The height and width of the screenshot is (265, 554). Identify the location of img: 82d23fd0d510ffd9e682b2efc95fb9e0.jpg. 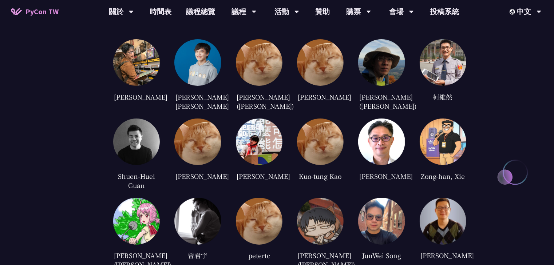
(198, 221).